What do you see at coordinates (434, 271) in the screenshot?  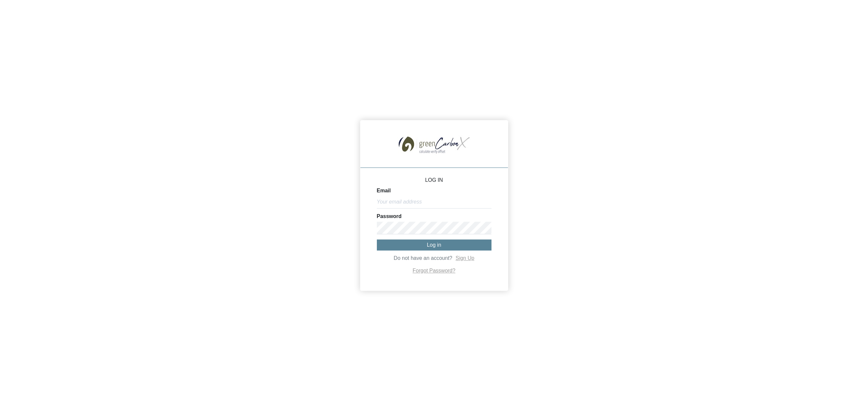 I see `a: Forgot Password?` at bounding box center [434, 271].